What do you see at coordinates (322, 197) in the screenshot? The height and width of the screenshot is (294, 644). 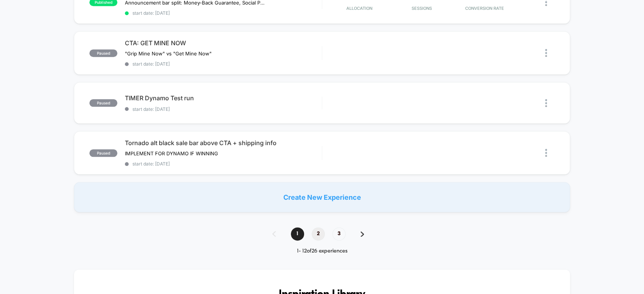 I see `div: Create New Experience` at bounding box center [322, 197].